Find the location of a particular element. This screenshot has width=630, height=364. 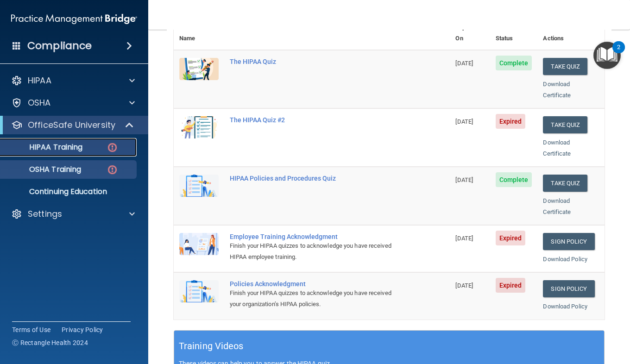

p: Settings is located at coordinates (45, 214).